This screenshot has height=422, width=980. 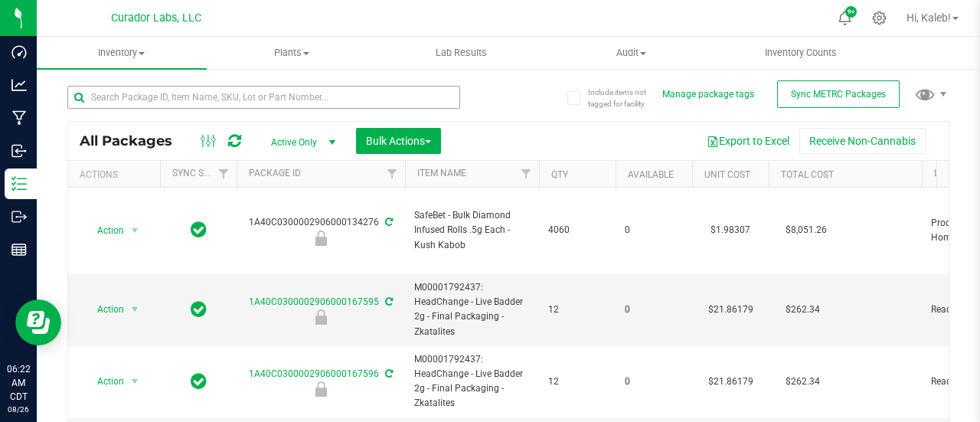 I want to click on inline-svg: Inventory, so click(x=19, y=184).